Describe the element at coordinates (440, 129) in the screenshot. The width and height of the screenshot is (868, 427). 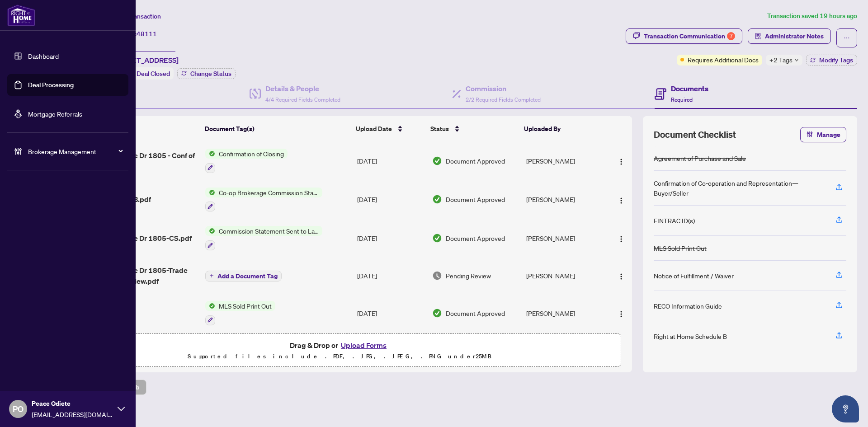
I see `span: Status` at that location.